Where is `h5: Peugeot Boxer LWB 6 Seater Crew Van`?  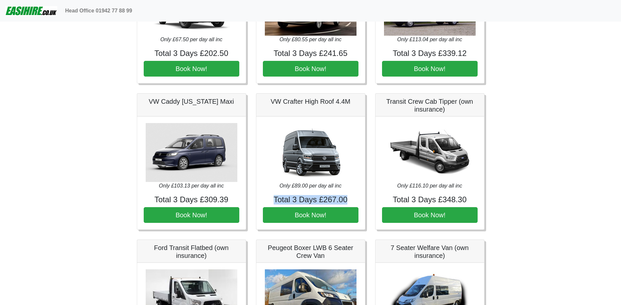 h5: Peugeot Boxer LWB 6 Seater Crew Van is located at coordinates (310, 252).